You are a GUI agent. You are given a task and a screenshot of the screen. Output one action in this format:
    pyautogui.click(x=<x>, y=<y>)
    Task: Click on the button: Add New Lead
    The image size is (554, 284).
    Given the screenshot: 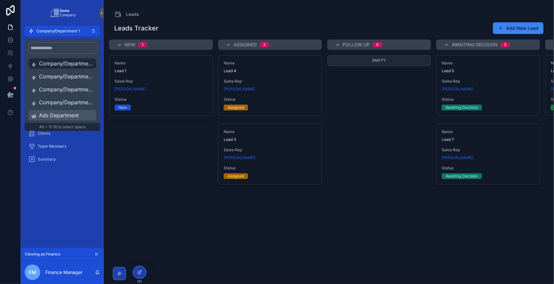 What is the action you would take?
    pyautogui.click(x=518, y=28)
    